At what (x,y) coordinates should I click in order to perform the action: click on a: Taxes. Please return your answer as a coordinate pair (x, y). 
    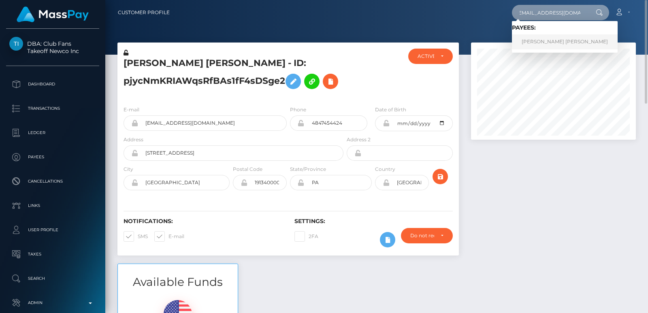
    Looking at the image, I should click on (53, 254).